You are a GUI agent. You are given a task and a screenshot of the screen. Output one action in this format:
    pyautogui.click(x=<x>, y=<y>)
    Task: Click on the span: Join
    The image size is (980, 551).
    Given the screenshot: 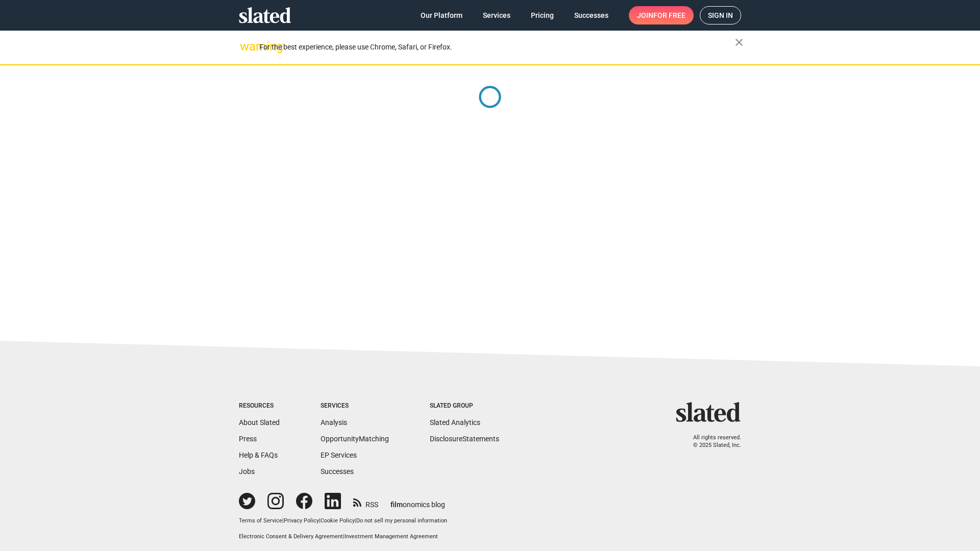 What is the action you would take?
    pyautogui.click(x=661, y=15)
    